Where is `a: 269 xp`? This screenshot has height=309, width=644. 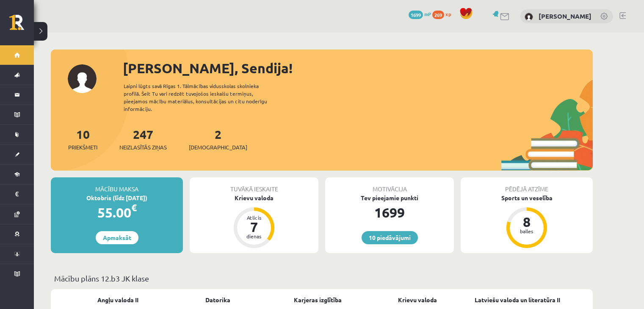
a: 269 xp is located at coordinates (444, 14).